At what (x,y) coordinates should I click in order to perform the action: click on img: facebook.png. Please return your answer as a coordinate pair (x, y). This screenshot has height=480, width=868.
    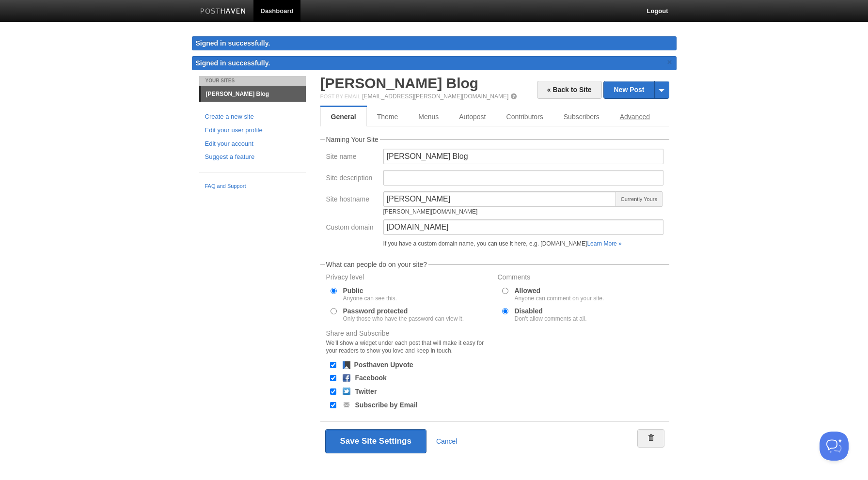
    Looking at the image, I should click on (346, 378).